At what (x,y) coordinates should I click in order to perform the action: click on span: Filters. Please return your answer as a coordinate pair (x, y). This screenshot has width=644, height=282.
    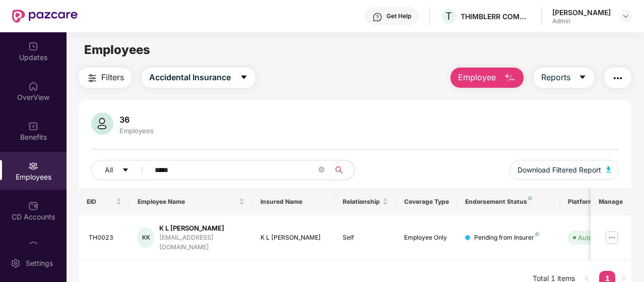
    Looking at the image, I should click on (112, 77).